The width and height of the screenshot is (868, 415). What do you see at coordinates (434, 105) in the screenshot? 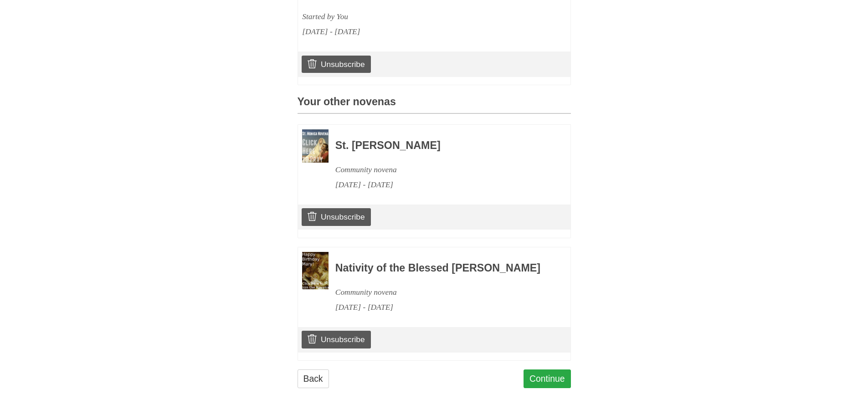
I see `h3: Your other novenas` at bounding box center [434, 105].